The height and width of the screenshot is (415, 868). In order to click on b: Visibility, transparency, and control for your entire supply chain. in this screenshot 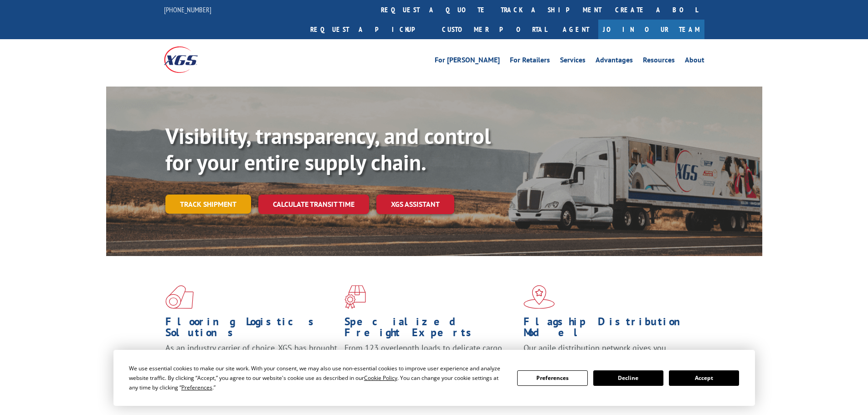, I will do `click(328, 149)`.